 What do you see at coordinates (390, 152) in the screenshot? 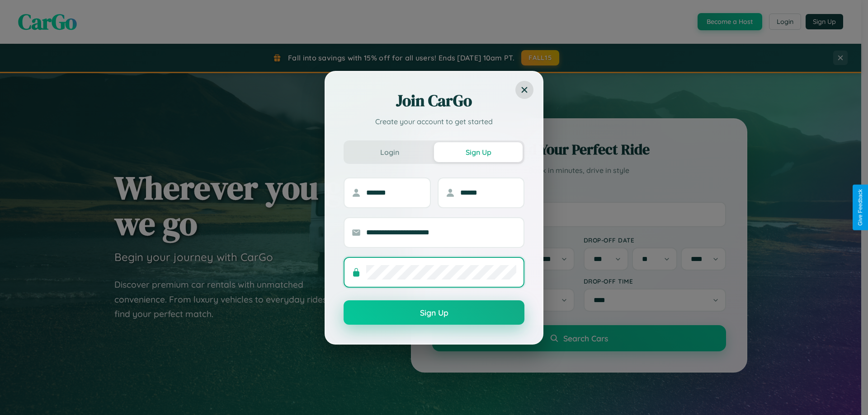
I see `button: Login` at bounding box center [390, 152].